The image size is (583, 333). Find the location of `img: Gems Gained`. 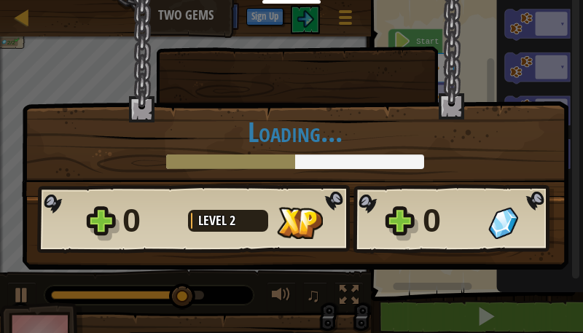

img: Gems Gained is located at coordinates (503, 223).